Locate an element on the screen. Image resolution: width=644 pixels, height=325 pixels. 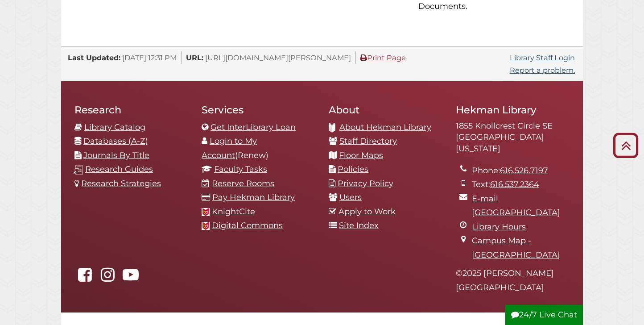
img: research-guides-icon-white_37x37.png is located at coordinates (78, 170).